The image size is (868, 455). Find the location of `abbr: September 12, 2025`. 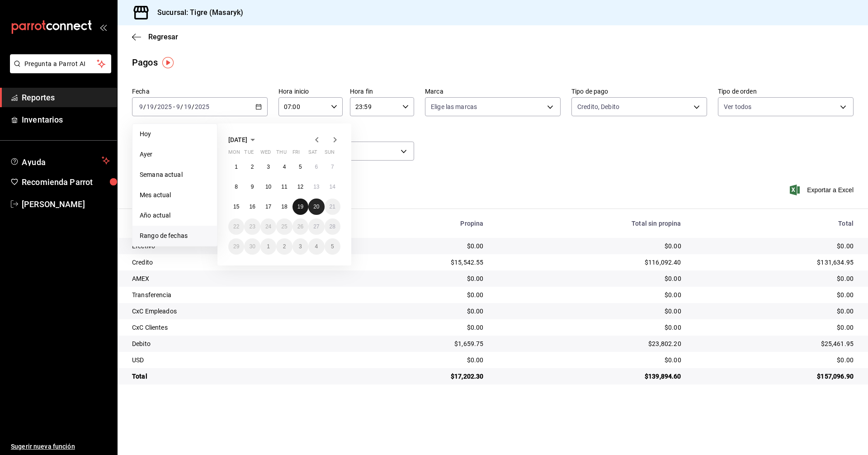

abbr: September 12, 2025 is located at coordinates (300, 187).